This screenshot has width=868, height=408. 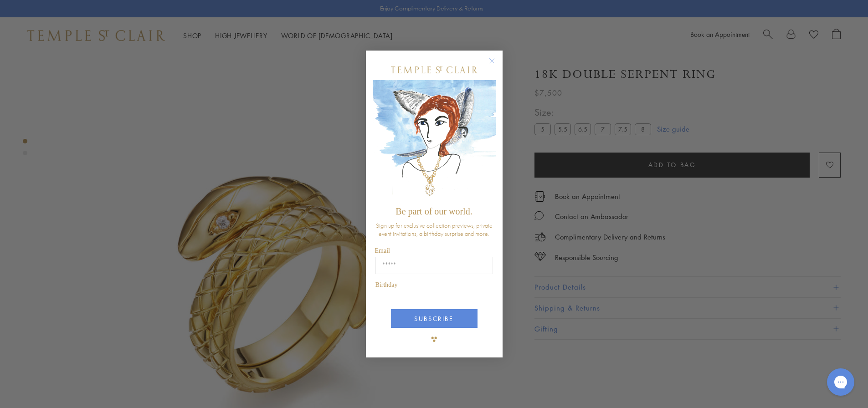 I want to click on span: Sign up for exclusive collection previews, private event invitations, a birthday surprise and more., so click(x=434, y=230).